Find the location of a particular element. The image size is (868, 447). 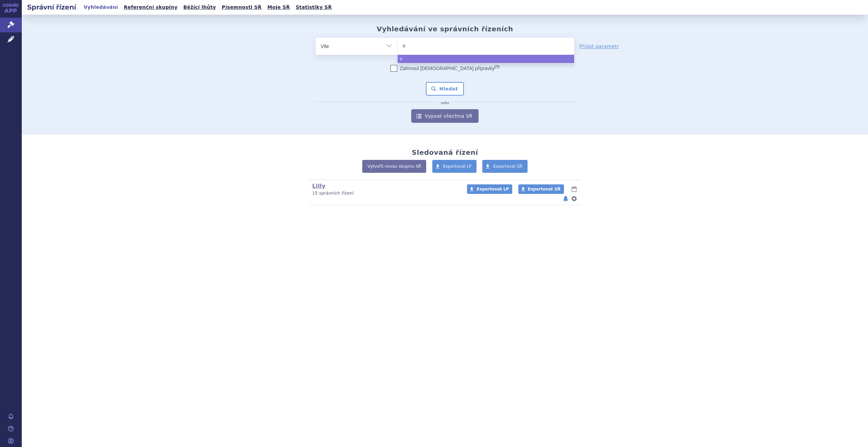

button: notifikace is located at coordinates (565, 199).